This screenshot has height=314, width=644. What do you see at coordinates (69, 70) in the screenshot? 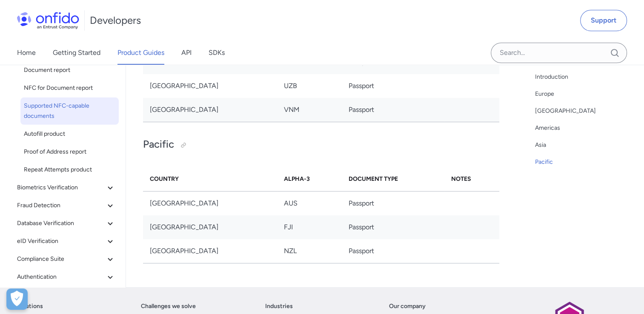
I see `span: Document report` at bounding box center [69, 70].